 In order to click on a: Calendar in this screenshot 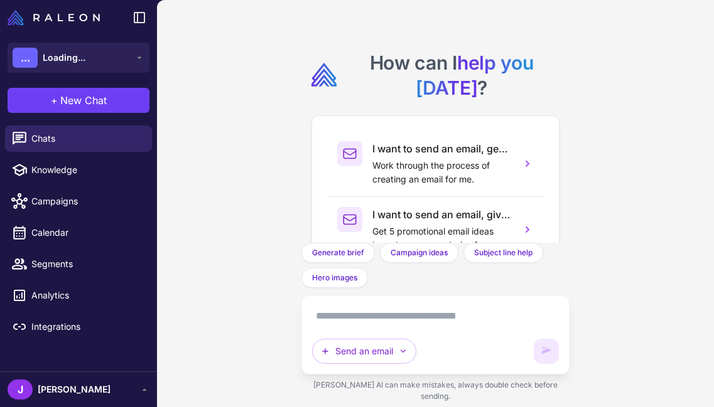, I will do `click(78, 233)`.